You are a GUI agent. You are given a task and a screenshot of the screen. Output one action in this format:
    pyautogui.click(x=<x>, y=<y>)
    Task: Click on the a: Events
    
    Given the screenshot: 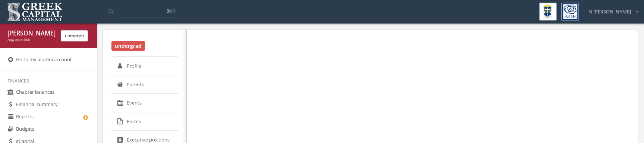 What is the action you would take?
    pyautogui.click(x=145, y=103)
    